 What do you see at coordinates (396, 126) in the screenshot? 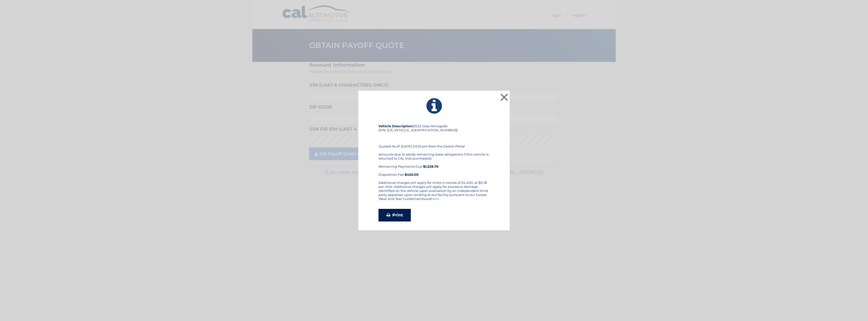
I see `strong: Vehicle Description:` at bounding box center [396, 126].